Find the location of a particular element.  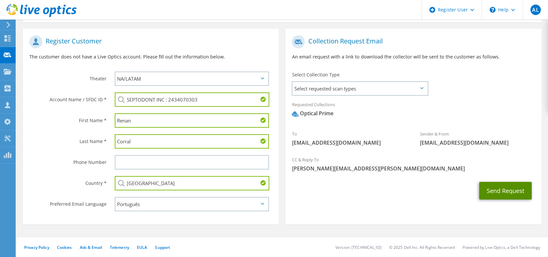

h1: Collection Request Email is located at coordinates (412, 42).